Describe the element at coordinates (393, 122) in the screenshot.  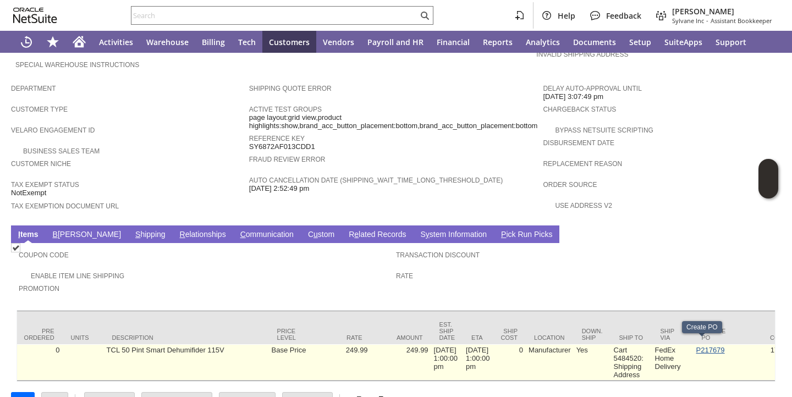
I see `span: page layout:grid view,product highlights:show,brand_acc_button_placement:bottom,brand_acc_button_...` at that location.